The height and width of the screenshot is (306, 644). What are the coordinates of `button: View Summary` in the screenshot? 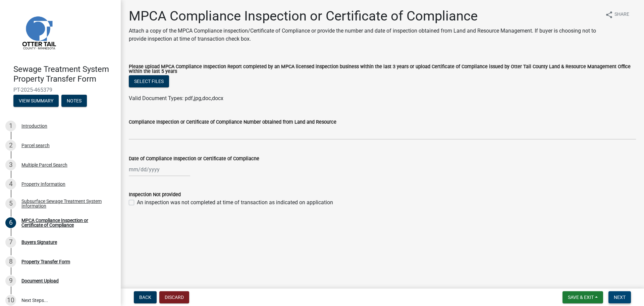 It's located at (36, 101).